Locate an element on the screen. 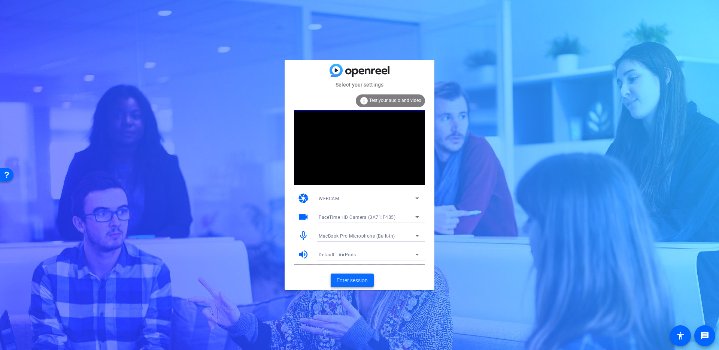 The image size is (719, 350). mat-icon: volume_up is located at coordinates (303, 254).